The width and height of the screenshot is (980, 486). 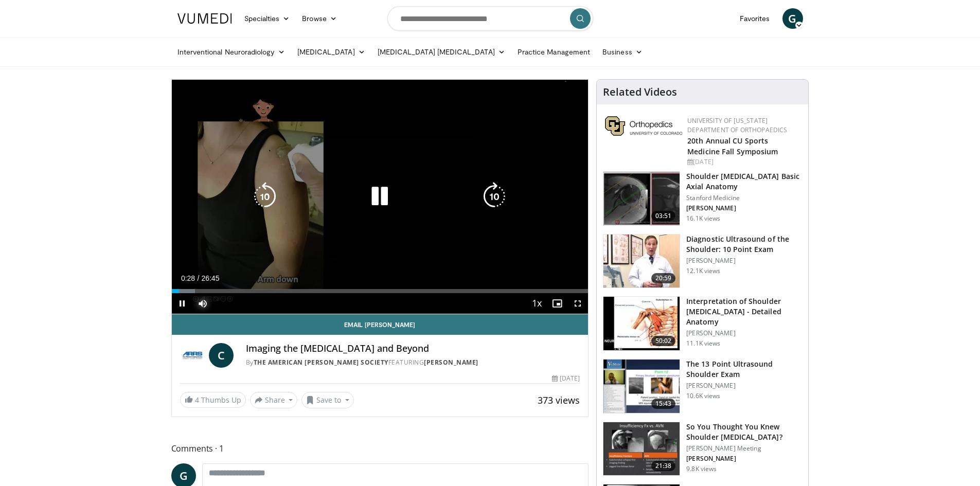 What do you see at coordinates (577, 304) in the screenshot?
I see `button: Fullscreen` at bounding box center [577, 304].